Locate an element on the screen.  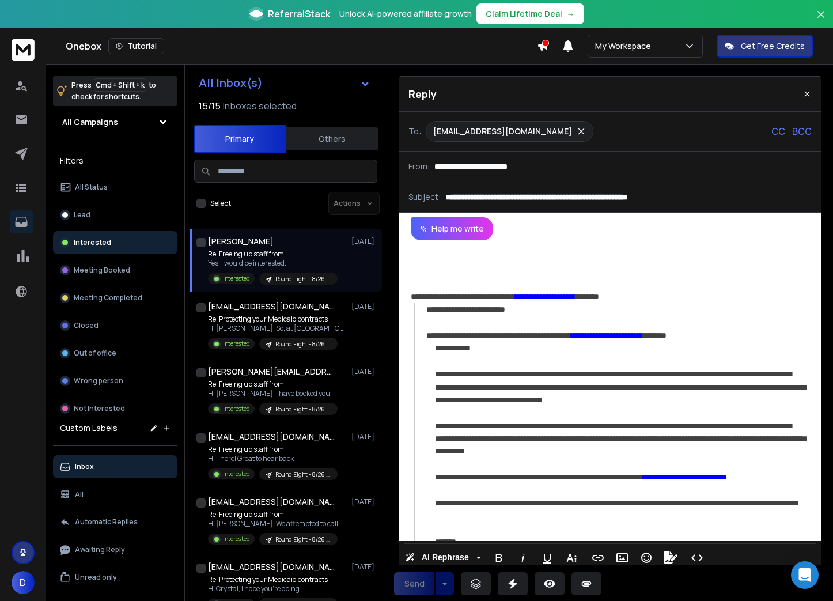
button: Signature is located at coordinates (671, 558).